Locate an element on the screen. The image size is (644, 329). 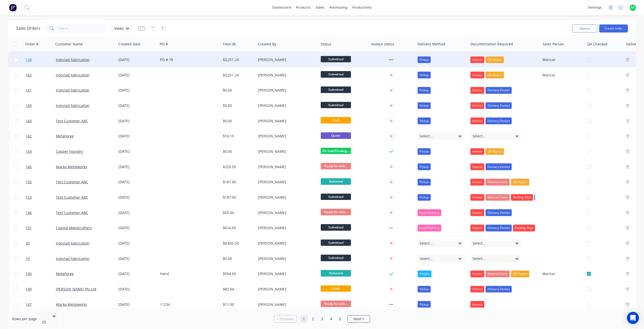
div: Created By is located at coordinates (267, 44).